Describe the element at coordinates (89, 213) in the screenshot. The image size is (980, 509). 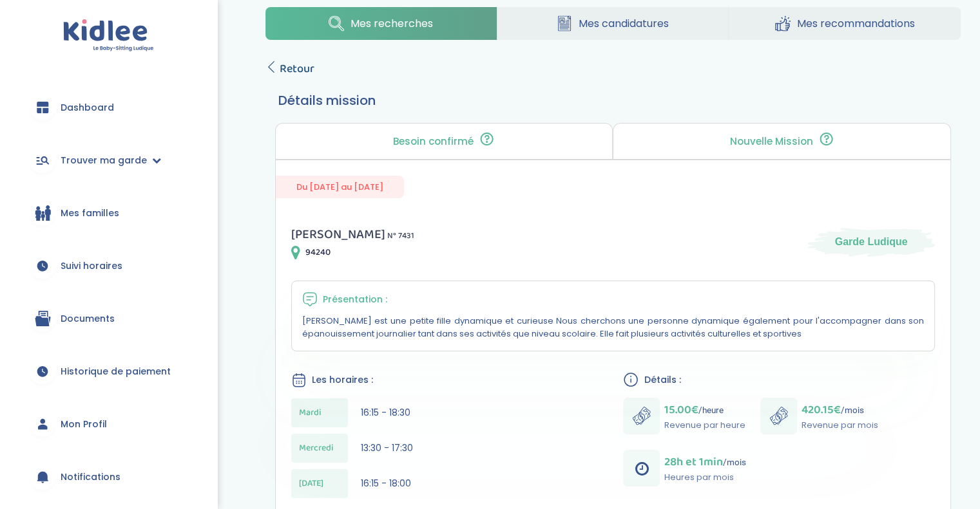
I see `span: Mes familles` at that location.